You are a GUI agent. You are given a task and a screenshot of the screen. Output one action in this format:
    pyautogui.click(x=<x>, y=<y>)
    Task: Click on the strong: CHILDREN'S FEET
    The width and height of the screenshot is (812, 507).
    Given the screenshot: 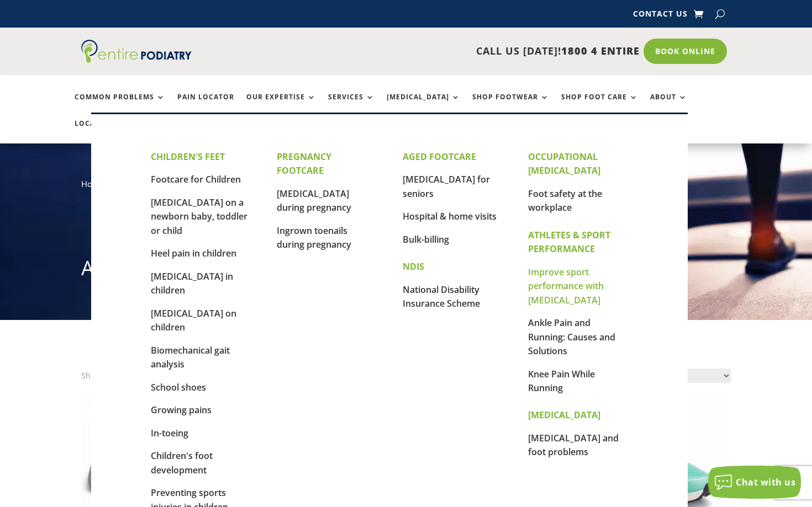 What is the action you would take?
    pyautogui.click(x=188, y=157)
    